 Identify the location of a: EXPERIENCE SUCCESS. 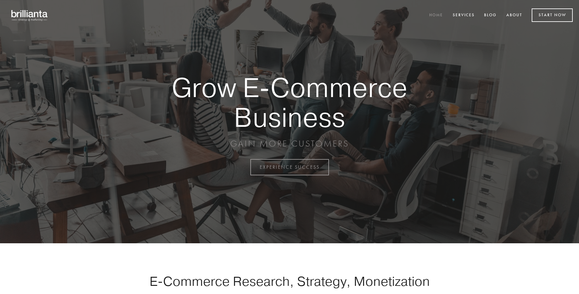
(290, 167).